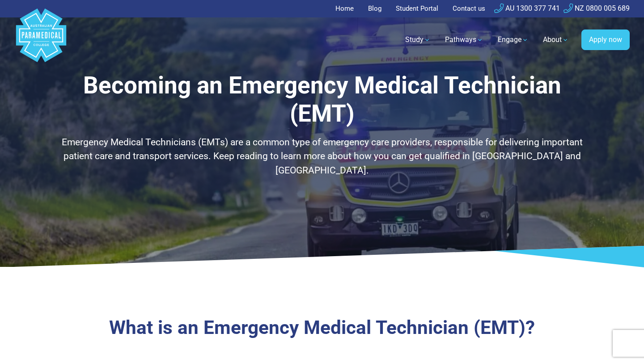 The height and width of the screenshot is (363, 644). Describe the element at coordinates (556, 40) in the screenshot. I see `a: About` at that location.